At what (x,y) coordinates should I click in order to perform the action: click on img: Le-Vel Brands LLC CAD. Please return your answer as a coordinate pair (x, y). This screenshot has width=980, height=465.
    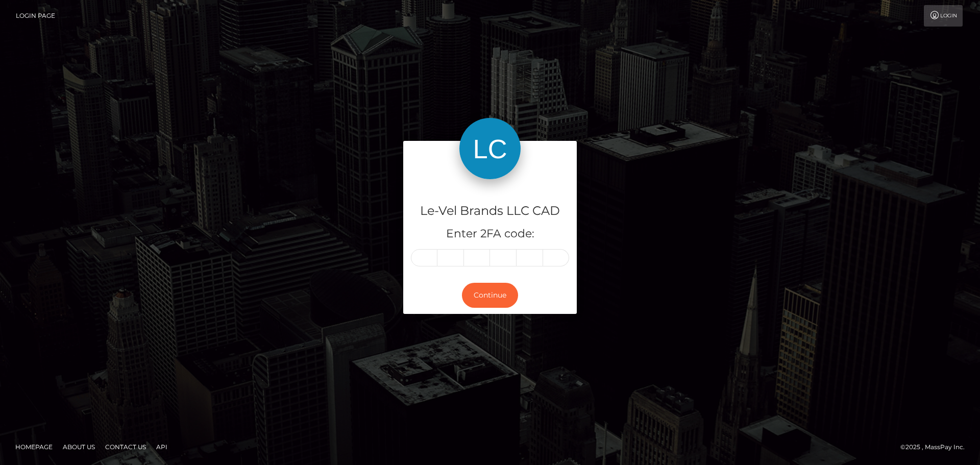
    Looking at the image, I should click on (490, 149).